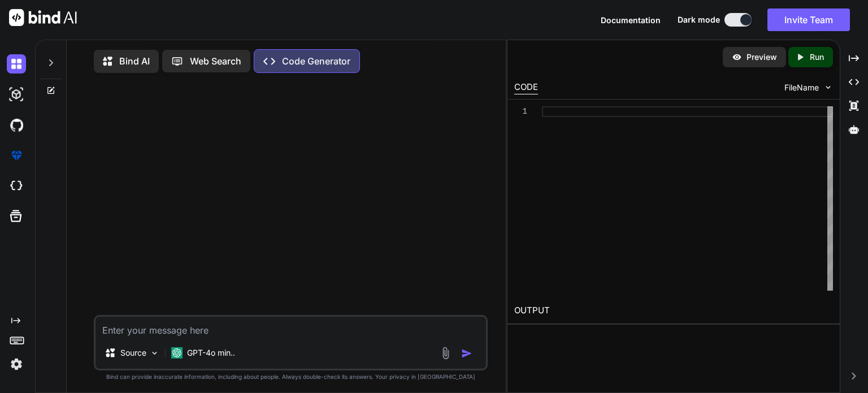 The height and width of the screenshot is (393, 868). Describe the element at coordinates (816, 57) in the screenshot. I see `p: Run` at that location.